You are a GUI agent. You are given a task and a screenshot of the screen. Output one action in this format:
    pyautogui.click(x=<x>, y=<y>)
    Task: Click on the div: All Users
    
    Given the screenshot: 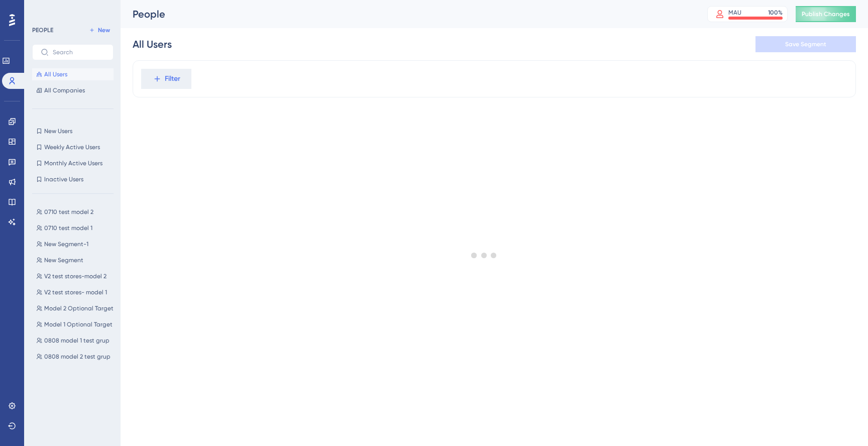 What is the action you would take?
    pyautogui.click(x=153, y=44)
    